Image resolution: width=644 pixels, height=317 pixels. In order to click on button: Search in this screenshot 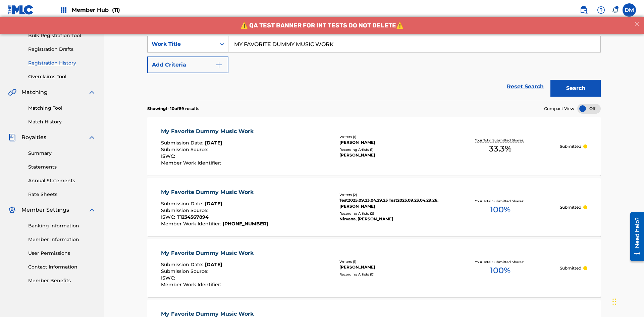, I will do `click(575, 89)`.